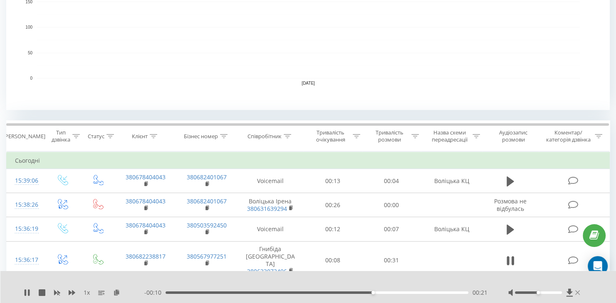 The image size is (616, 303). I want to click on div: Коментар/категорія дзвінка, so click(568, 136).